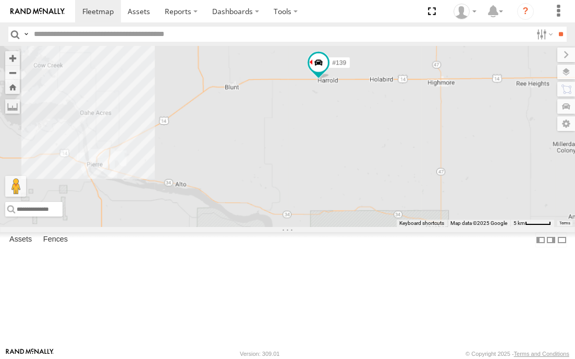  I want to click on button: Zoom out, so click(13, 72).